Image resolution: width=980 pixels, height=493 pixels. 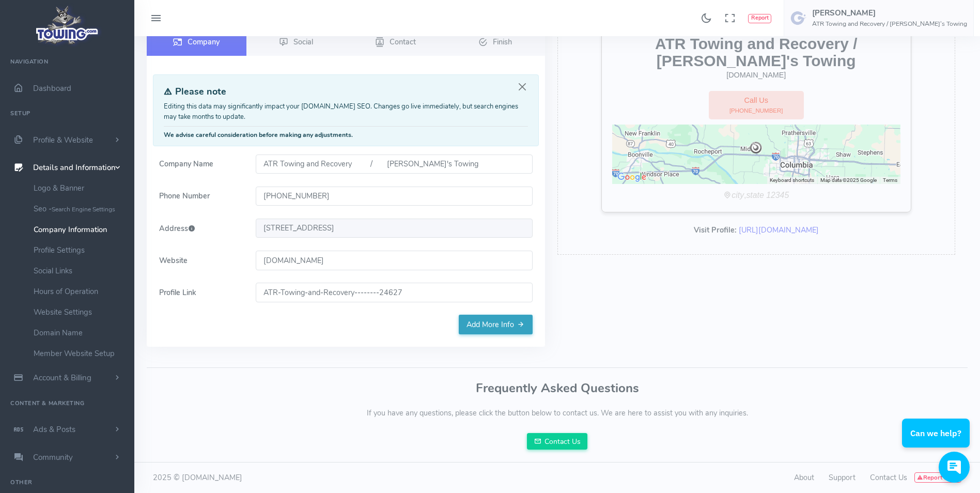 What do you see at coordinates (394, 228) in the screenshot?
I see `input: Enter a location` at bounding box center [394, 228].